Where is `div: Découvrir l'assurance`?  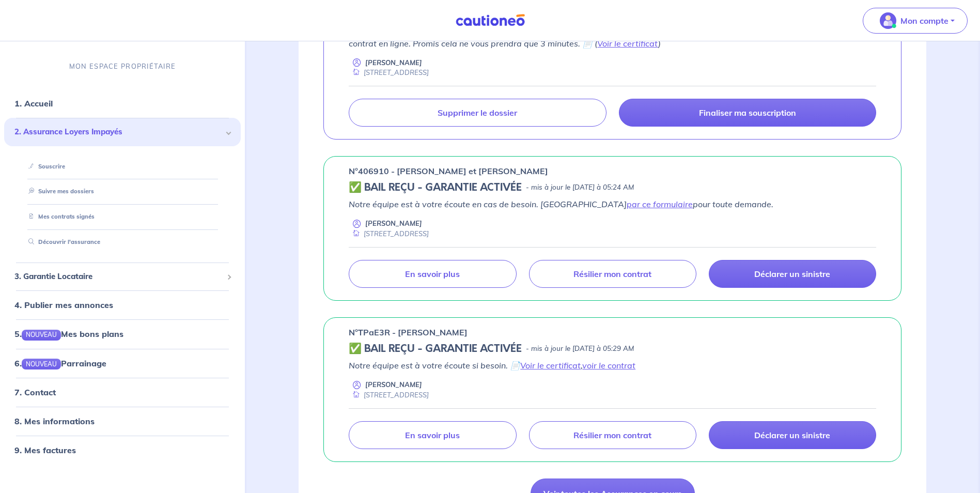 div: Découvrir l'assurance is located at coordinates (122, 241).